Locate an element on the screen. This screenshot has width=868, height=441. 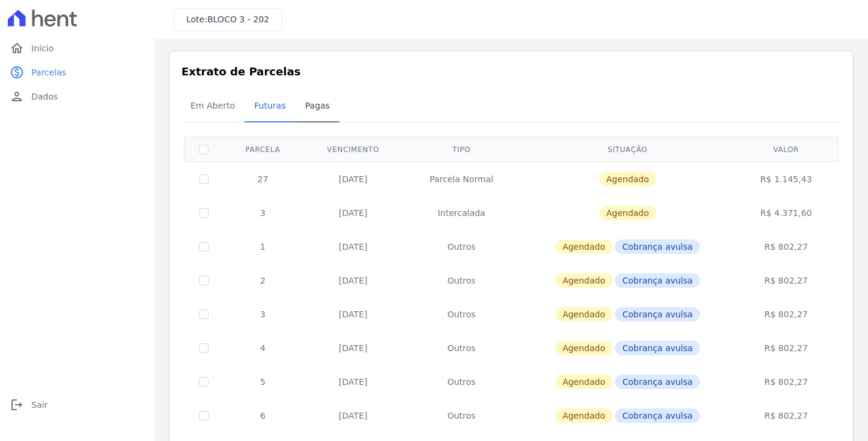
th: Valor is located at coordinates (786, 149).